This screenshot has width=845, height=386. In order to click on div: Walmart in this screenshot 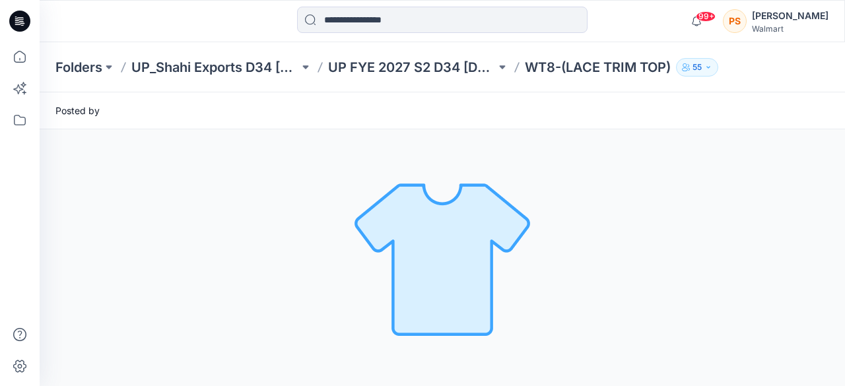, I will do `click(790, 28)`.